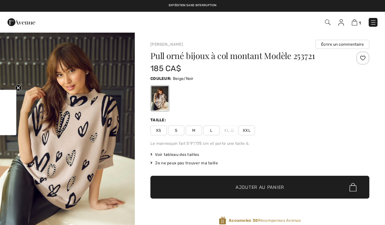 The width and height of the screenshot is (385, 225). What do you see at coordinates (260, 187) in the screenshot?
I see `span: Ajouter au panier` at bounding box center [260, 187].